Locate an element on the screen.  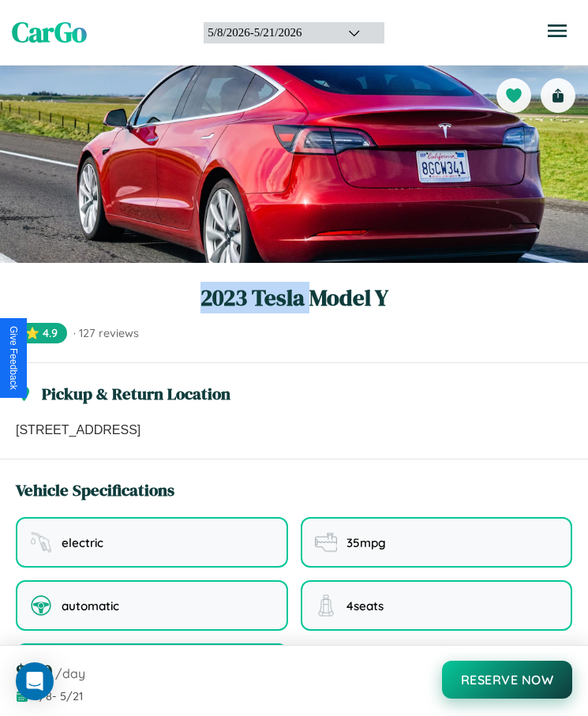
img: seating is located at coordinates (326, 606).